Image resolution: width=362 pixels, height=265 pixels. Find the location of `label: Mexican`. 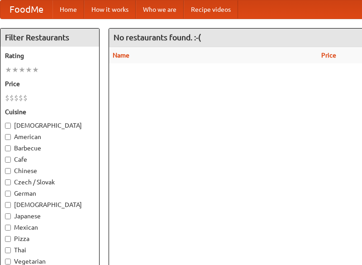

label: Mexican is located at coordinates (50, 227).